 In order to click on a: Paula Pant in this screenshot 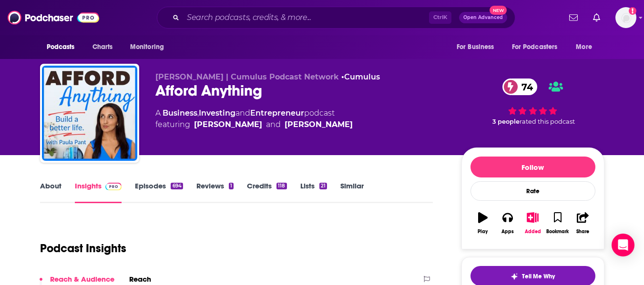, I will do `click(228, 125)`.